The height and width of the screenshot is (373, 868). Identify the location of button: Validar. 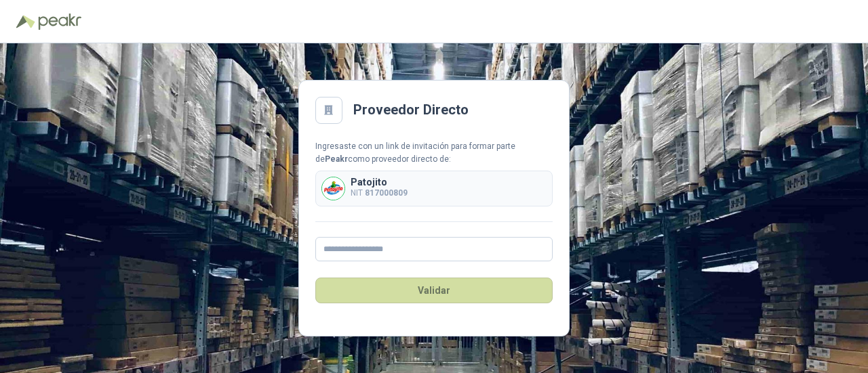
(434, 291).